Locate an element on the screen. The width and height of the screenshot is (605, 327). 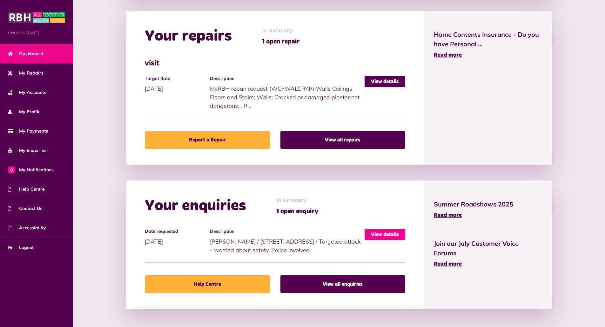
div: MyRBH repair request (WCFWALCRKR) Walls Ceilings Floors and Stairs; Walls; Cracked or damaged pla... is located at coordinates (287, 93).